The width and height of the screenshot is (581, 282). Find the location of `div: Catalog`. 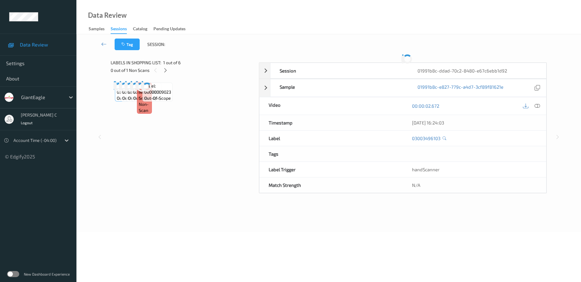

div: Catalog is located at coordinates (140, 29).